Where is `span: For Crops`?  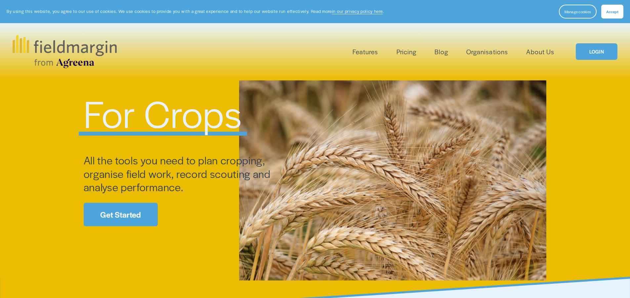
span: For Crops is located at coordinates (163, 112).